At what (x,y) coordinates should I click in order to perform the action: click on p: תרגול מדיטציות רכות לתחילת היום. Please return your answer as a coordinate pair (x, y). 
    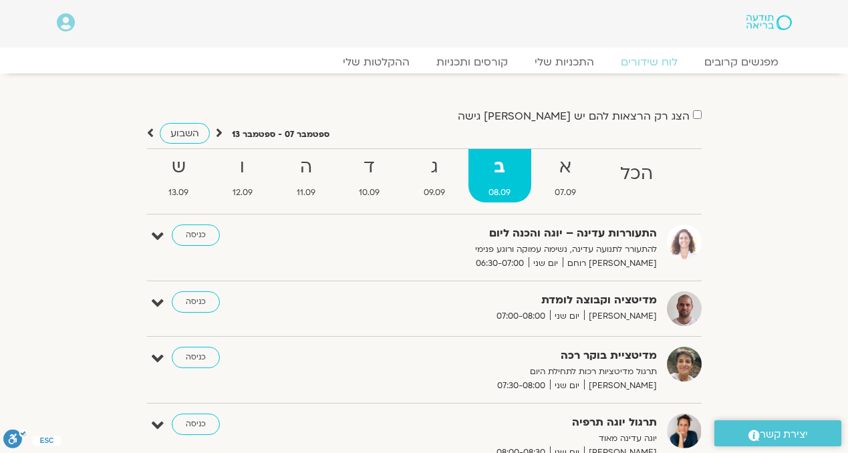
    Looking at the image, I should click on (493, 372).